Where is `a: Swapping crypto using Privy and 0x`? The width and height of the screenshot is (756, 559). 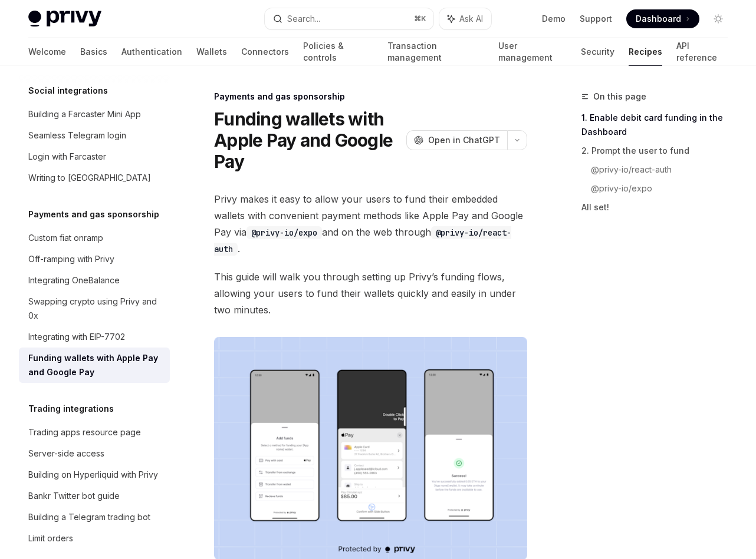
a: Swapping crypto using Privy and 0x is located at coordinates (95, 309).